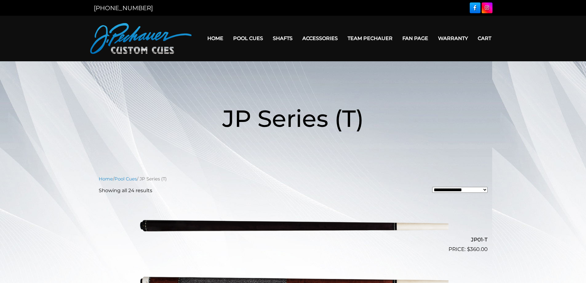 The height and width of the screenshot is (283, 586). What do you see at coordinates (293, 226) in the screenshot?
I see `a: JP01-T $360.00` at bounding box center [293, 226].